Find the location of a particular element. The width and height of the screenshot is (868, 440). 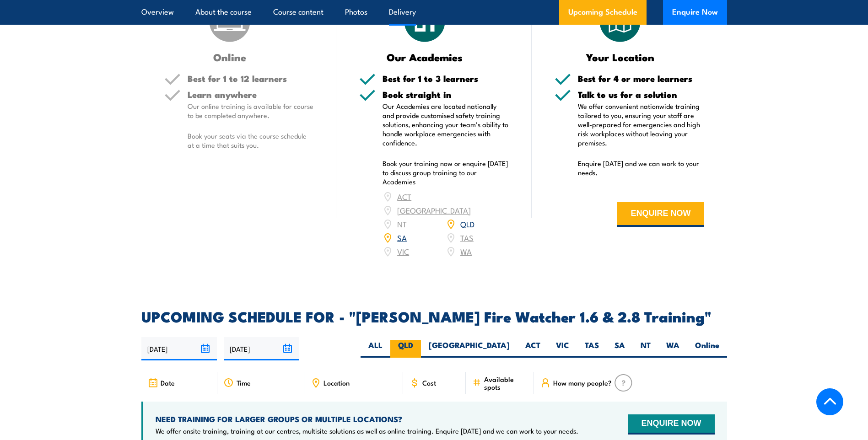

label: WA is located at coordinates (673, 349).